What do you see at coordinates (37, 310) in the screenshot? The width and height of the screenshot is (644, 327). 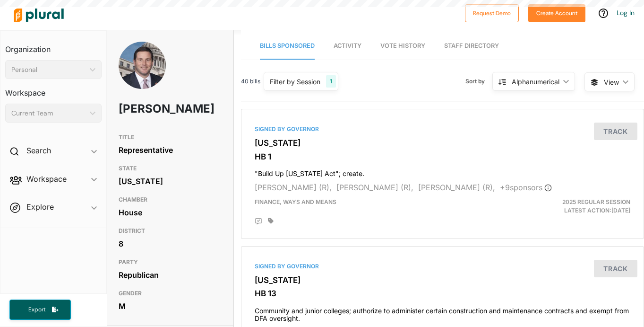 I see `span: Export` at bounding box center [37, 310].